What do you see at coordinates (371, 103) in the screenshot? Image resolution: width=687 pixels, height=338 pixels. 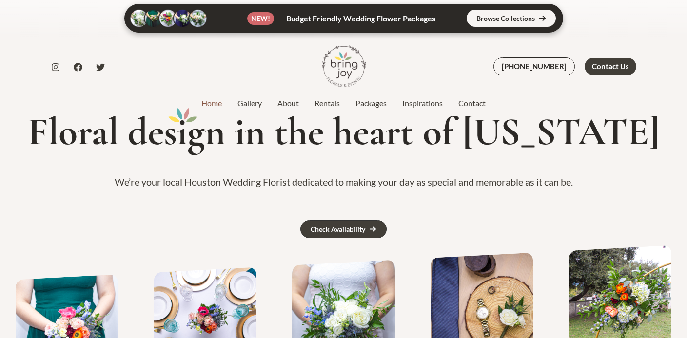 I see `a: Packages` at bounding box center [371, 103].